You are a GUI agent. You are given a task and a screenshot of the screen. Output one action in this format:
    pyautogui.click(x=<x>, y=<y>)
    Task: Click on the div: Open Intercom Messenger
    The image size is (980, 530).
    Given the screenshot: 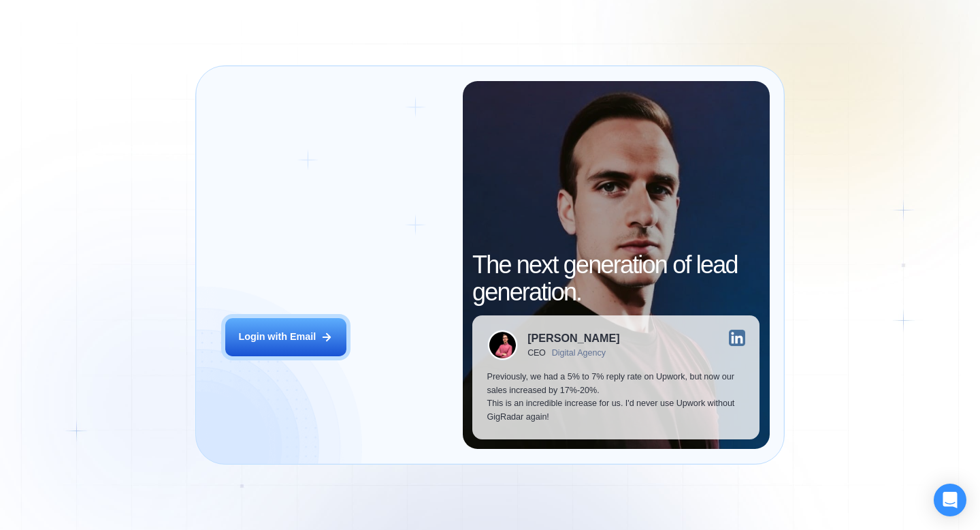 What is the action you would take?
    pyautogui.click(x=950, y=500)
    